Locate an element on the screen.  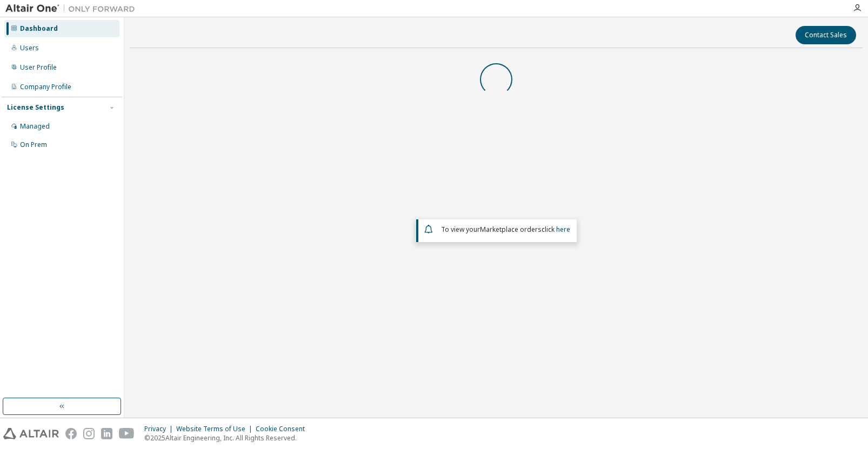
img: instagram.svg is located at coordinates (89, 433).